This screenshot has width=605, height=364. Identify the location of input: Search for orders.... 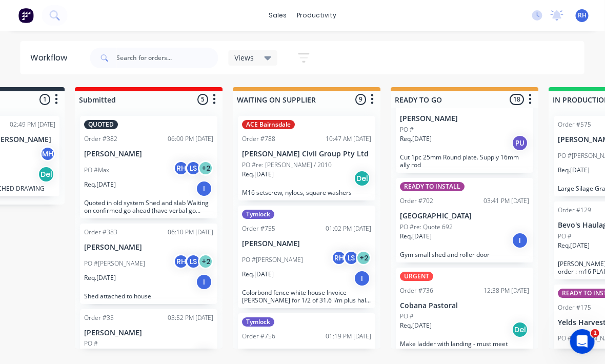
(167, 58).